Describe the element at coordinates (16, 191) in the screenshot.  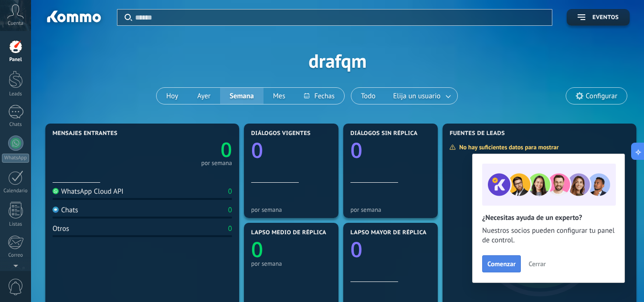
I see `div: Calendario` at that location.